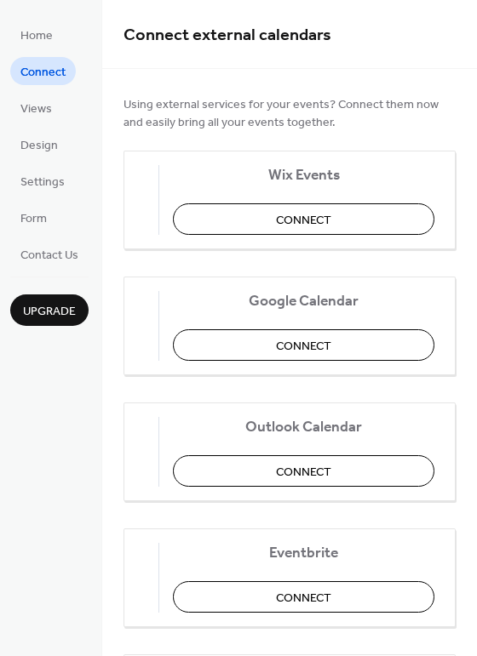 This screenshot has width=477, height=656. What do you see at coordinates (49, 310) in the screenshot?
I see `button: Upgrade` at bounding box center [49, 310].